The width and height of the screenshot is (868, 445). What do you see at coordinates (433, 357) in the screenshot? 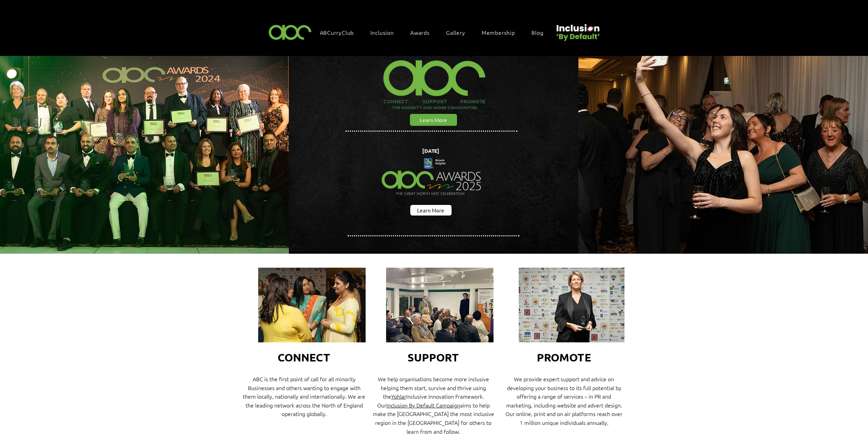
I see `span: SUPPORT` at bounding box center [433, 357].